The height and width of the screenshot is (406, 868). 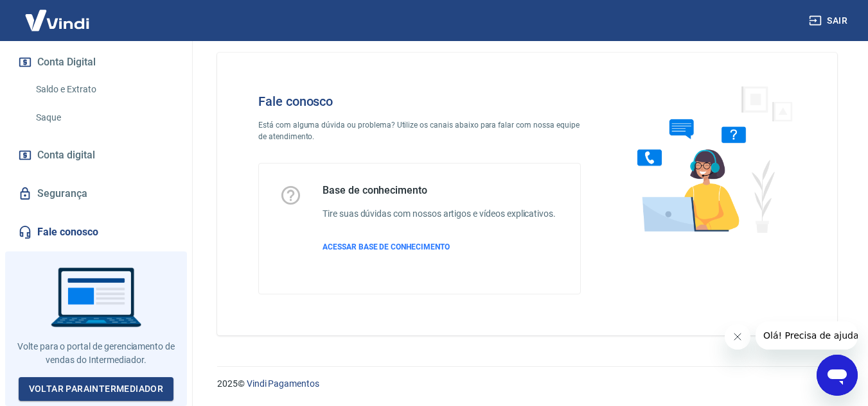 What do you see at coordinates (96, 232) in the screenshot?
I see `a: Fale conosco` at bounding box center [96, 232].